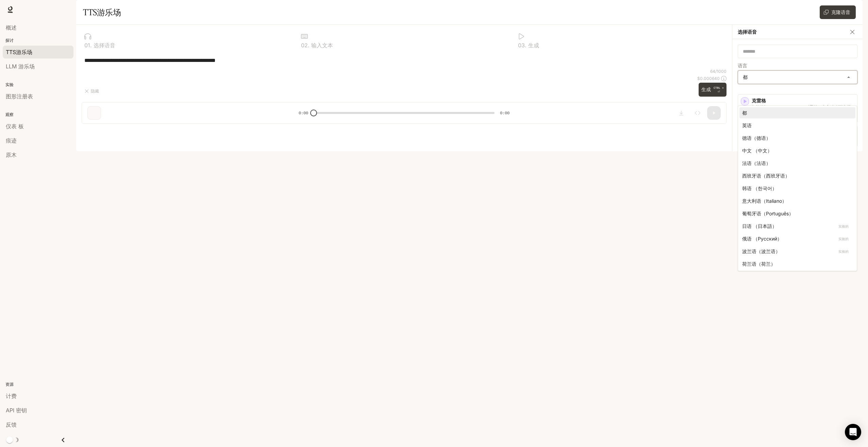 The height and width of the screenshot is (447, 868). What do you see at coordinates (796, 125) in the screenshot?
I see `div: 英语` at bounding box center [796, 125].